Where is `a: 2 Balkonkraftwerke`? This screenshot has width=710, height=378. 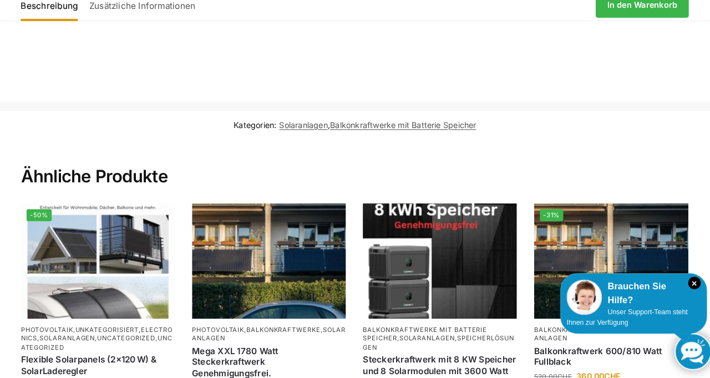 a: 2 Balkonkraftwerke is located at coordinates (272, 264).